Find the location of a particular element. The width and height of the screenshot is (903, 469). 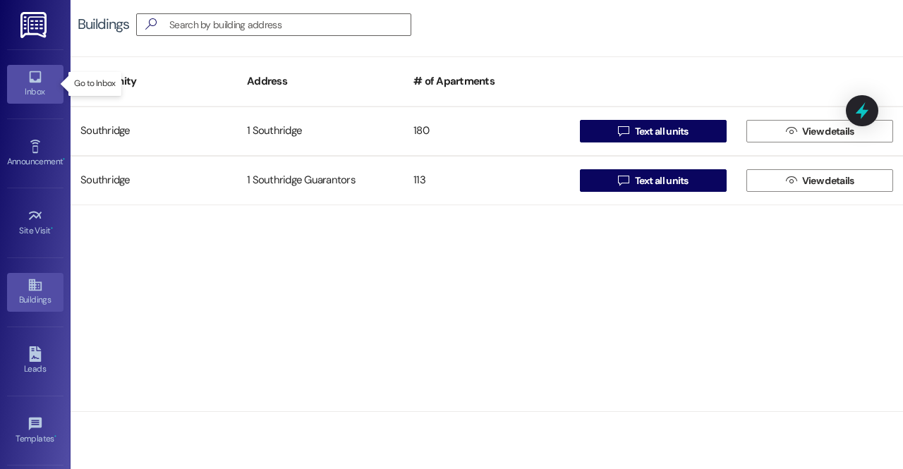

input: Search by building address is located at coordinates (290, 25).